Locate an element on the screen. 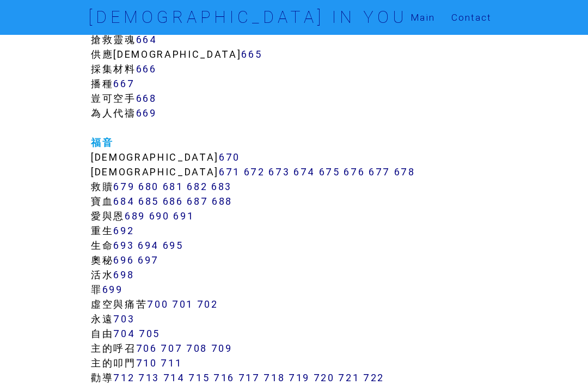 This screenshot has width=588, height=385. a: 672 is located at coordinates (255, 171).